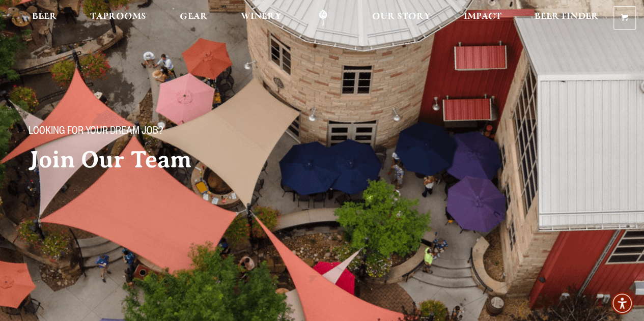  Describe the element at coordinates (44, 17) in the screenshot. I see `span: Beer` at that location.